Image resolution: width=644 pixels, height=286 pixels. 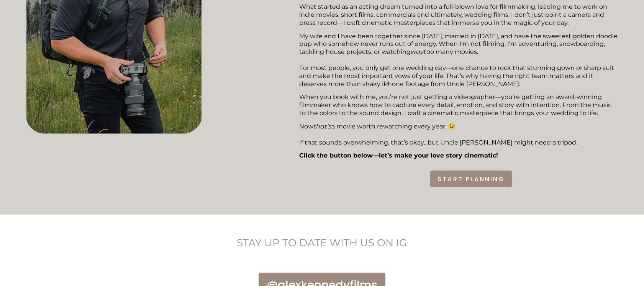 What do you see at coordinates (459, 105) in the screenshot?
I see `p: When you book with me, you’re not just getting a videographer—you’re getting an award-winning fil...` at bounding box center [459, 105].